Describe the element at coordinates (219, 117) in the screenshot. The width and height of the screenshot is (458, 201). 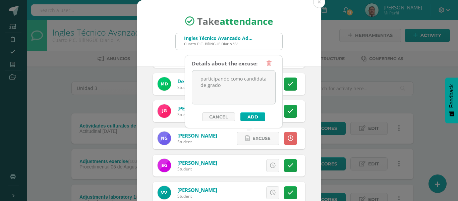
I see `a: Cancel` at that location.